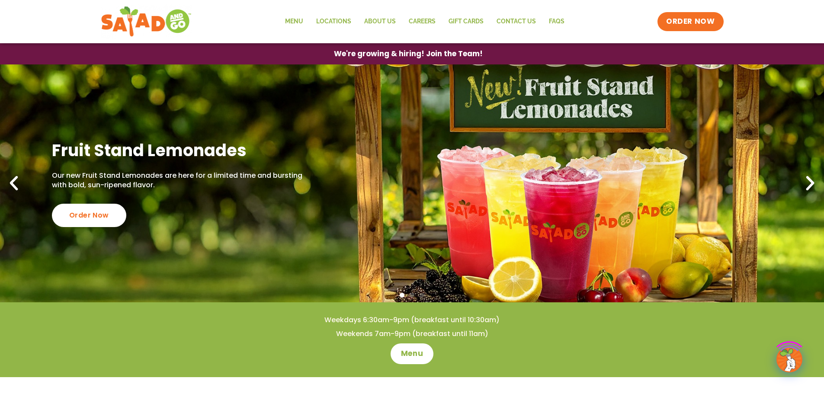  I want to click on nav: Menu, so click(425, 22).